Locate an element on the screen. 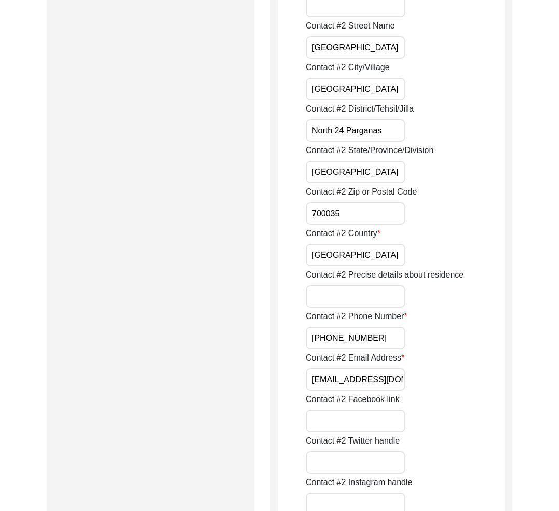 The width and height of the screenshot is (559, 511). label: Contact #2 City/Village is located at coordinates (348, 67).